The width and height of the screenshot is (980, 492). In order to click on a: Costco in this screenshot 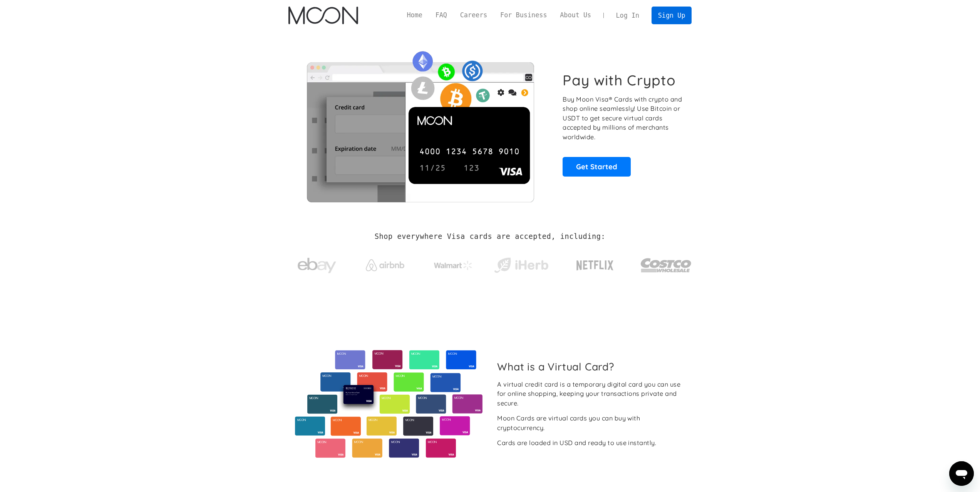, I will do `click(666, 263)`.